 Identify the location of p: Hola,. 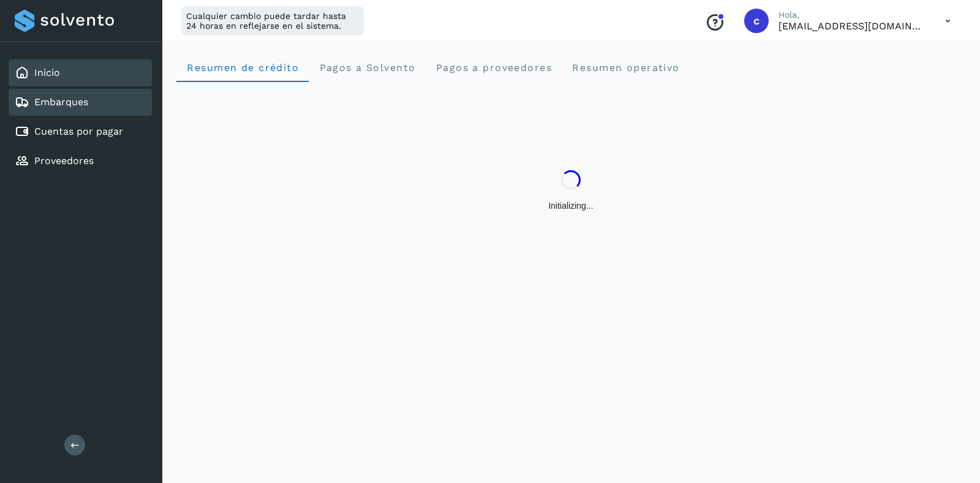
(851, 14).